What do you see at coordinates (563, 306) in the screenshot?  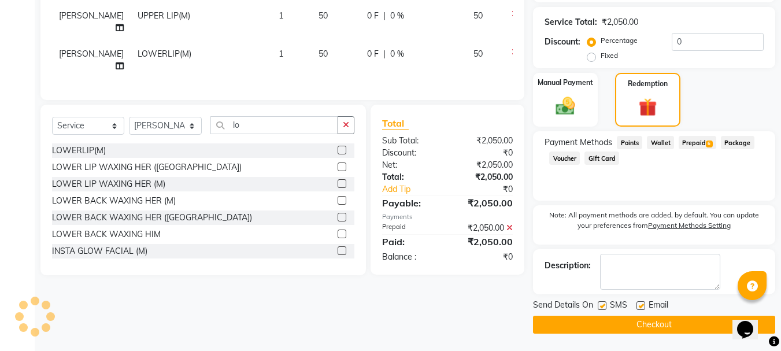 I see `span: Send Details On` at bounding box center [563, 306].